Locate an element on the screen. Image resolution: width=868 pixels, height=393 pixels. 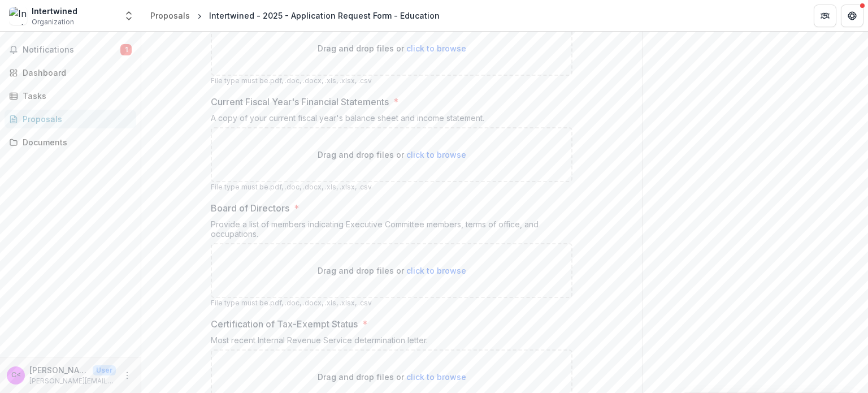
p: Board of Directors is located at coordinates (250, 209).